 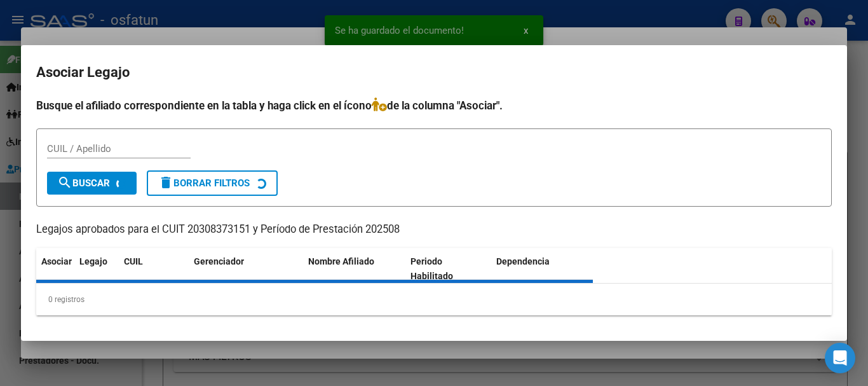 What do you see at coordinates (542, 269) in the screenshot?
I see `datatable-header-cell: Dependencia` at bounding box center [542, 269].